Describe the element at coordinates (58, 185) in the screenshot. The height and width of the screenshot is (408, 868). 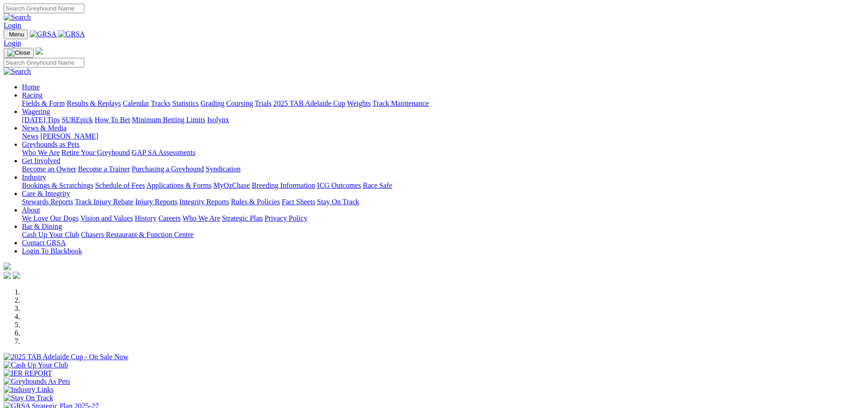
I see `a: Bookings & Scratchings` at that location.